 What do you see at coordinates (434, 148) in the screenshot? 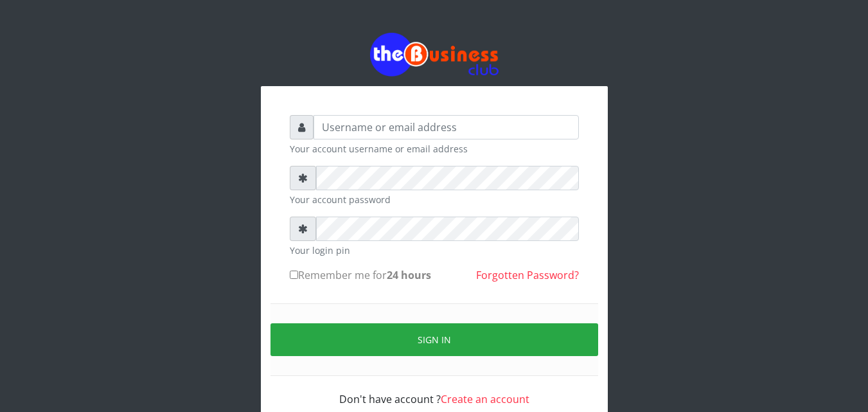
I see `small: Your account username or email address` at bounding box center [434, 148].